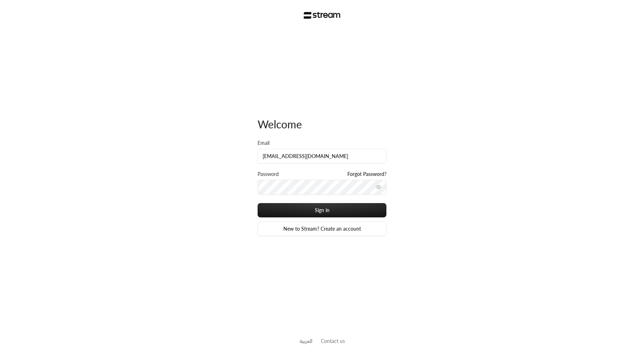 The height and width of the screenshot is (359, 644). I want to click on a: العربية, so click(306, 341).